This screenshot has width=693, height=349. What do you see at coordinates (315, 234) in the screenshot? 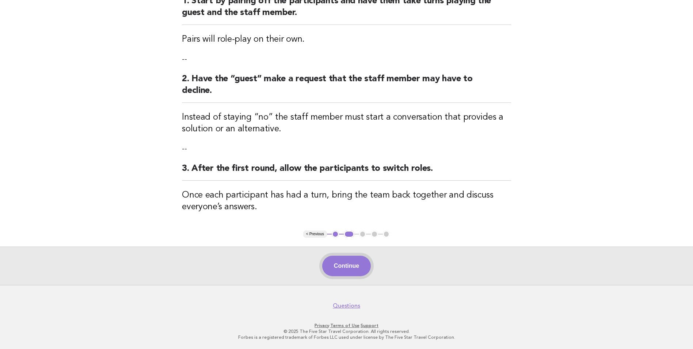
I see `button: < Previous` at bounding box center [315, 234].